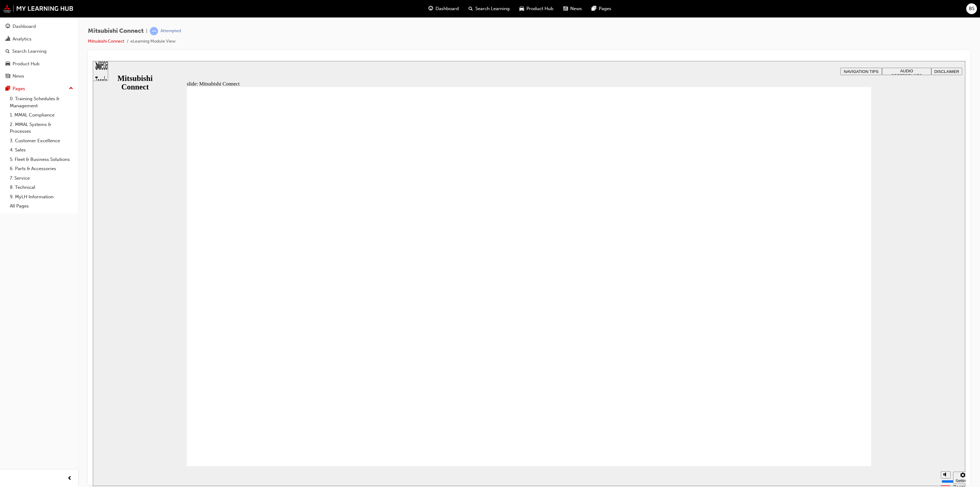 Image resolution: width=980 pixels, height=487 pixels. What do you see at coordinates (25, 26) in the screenshot?
I see `div: Dashboard` at bounding box center [25, 26].